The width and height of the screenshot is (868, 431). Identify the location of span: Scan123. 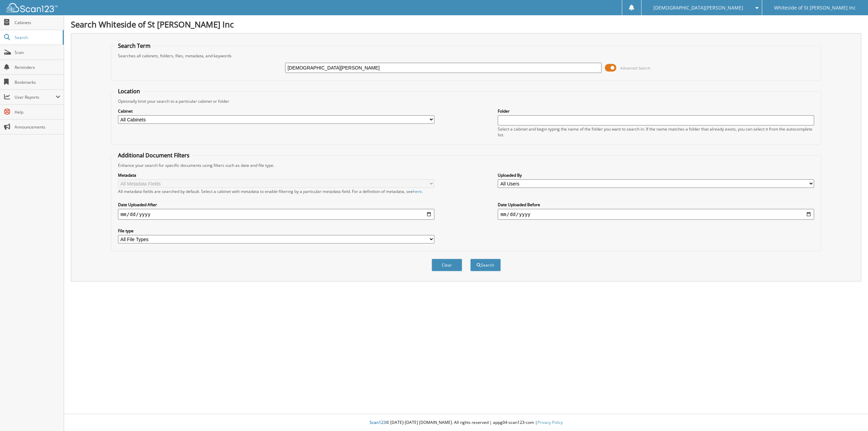
(378, 422).